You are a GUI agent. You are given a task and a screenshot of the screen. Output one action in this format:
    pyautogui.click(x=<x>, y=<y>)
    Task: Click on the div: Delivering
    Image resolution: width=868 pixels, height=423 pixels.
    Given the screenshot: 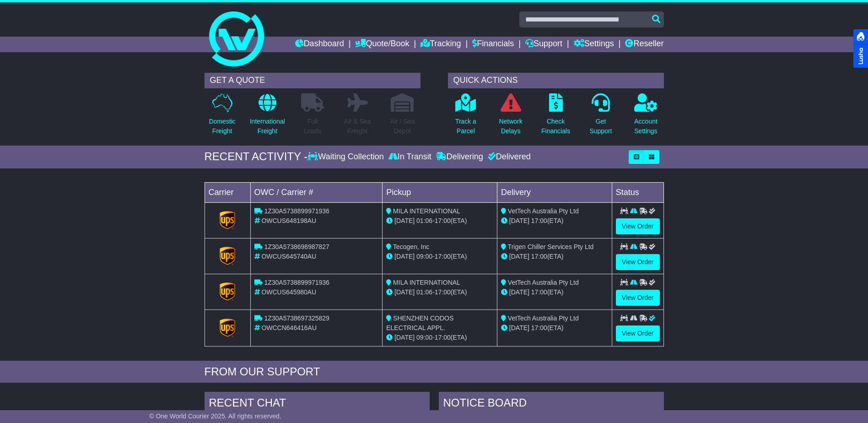 What is the action you would take?
    pyautogui.click(x=459, y=157)
    